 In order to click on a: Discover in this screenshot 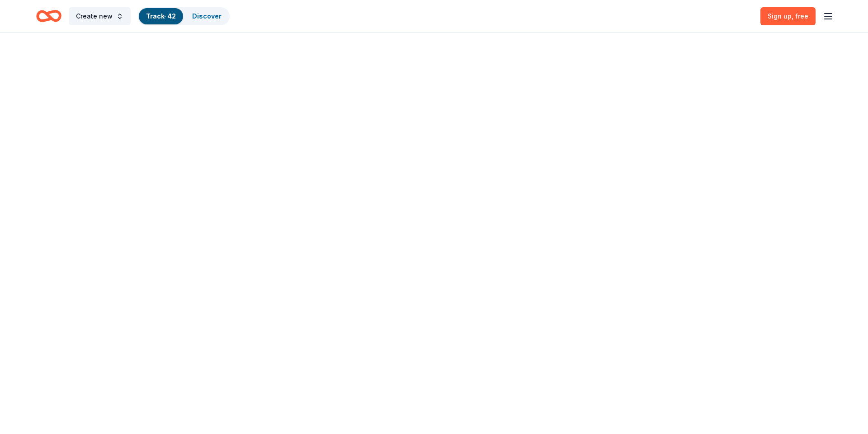, I will do `click(206, 16)`.